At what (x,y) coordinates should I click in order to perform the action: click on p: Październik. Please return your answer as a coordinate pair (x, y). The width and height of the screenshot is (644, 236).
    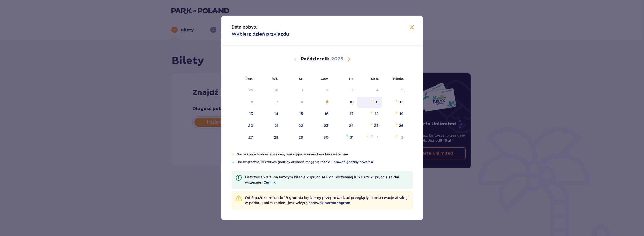
    Looking at the image, I should click on (315, 59).